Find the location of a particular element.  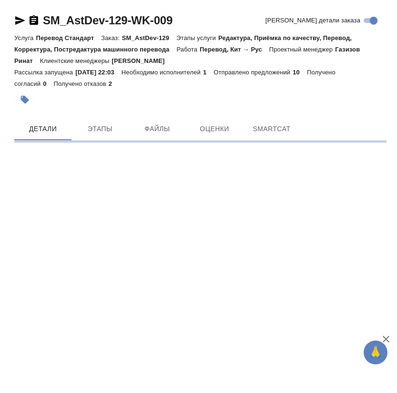

p: Проектный менеджер is located at coordinates (302, 49).